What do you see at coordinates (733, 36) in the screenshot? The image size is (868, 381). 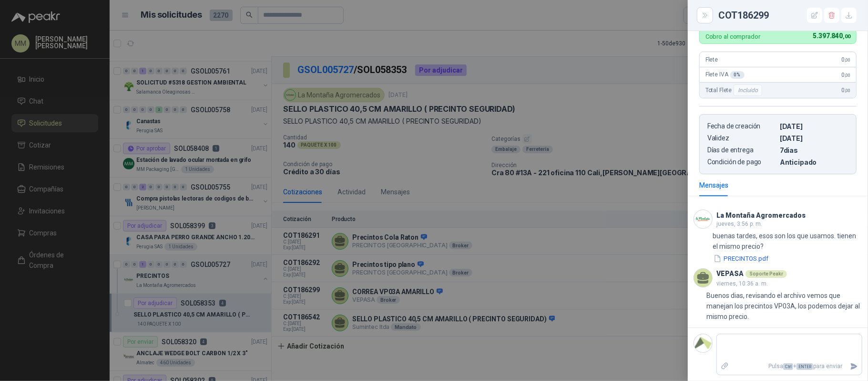 I see `p: Cobro al comprador` at bounding box center [733, 36].